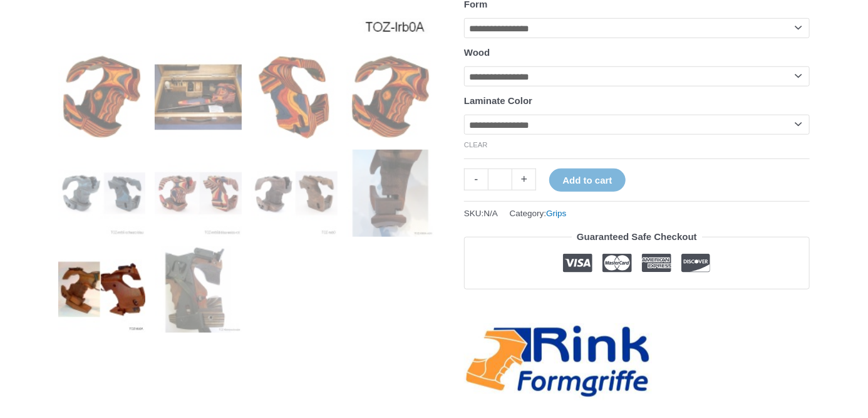  Describe the element at coordinates (390, 193) in the screenshot. I see `img: Rink Free-Pistol Grip - Image 8` at that location.